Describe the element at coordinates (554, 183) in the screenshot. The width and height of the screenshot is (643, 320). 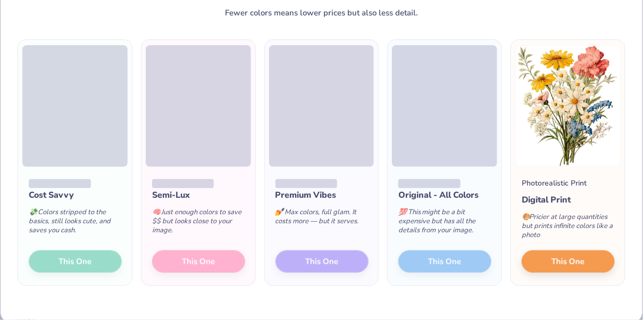
I see `div: Photorealistic Print` at that location.